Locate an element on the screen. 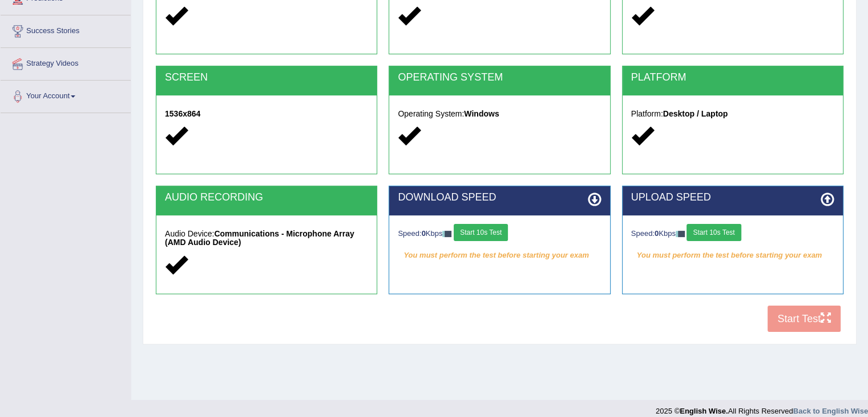 This screenshot has width=868, height=417. a: Your Account is located at coordinates (66, 95).